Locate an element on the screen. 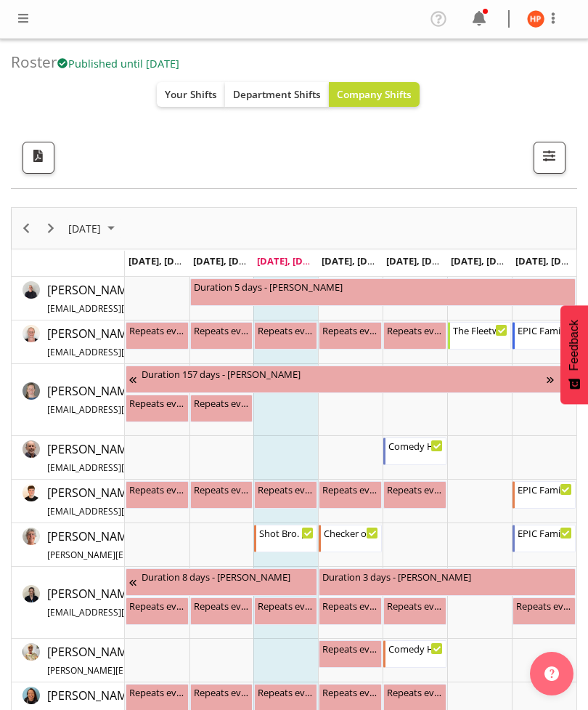 This screenshot has width=588, height=710. td: Aaron Smart resource is located at coordinates (68, 298).